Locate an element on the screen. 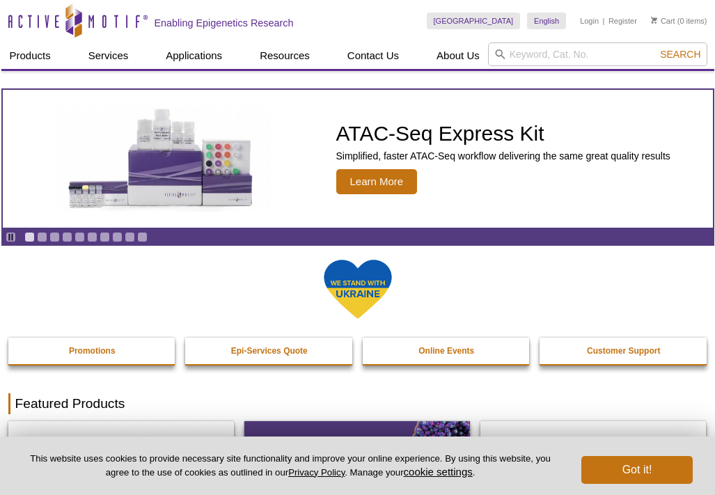  a: English is located at coordinates (547, 21).